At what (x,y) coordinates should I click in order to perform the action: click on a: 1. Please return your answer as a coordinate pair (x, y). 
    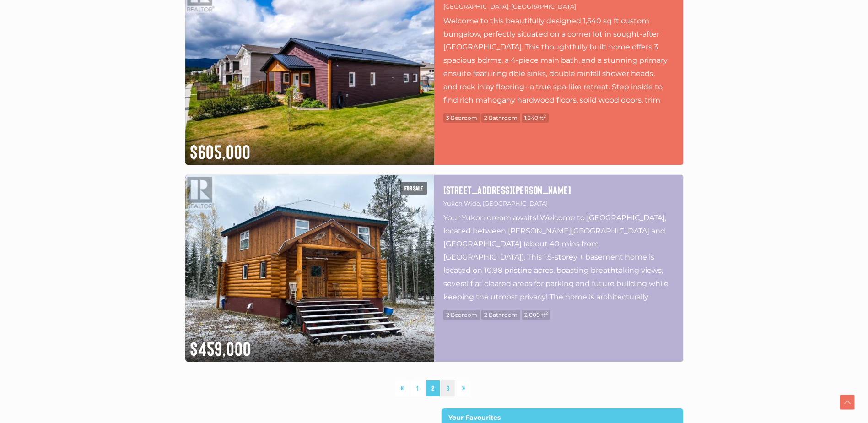
    Looking at the image, I should click on (417, 388).